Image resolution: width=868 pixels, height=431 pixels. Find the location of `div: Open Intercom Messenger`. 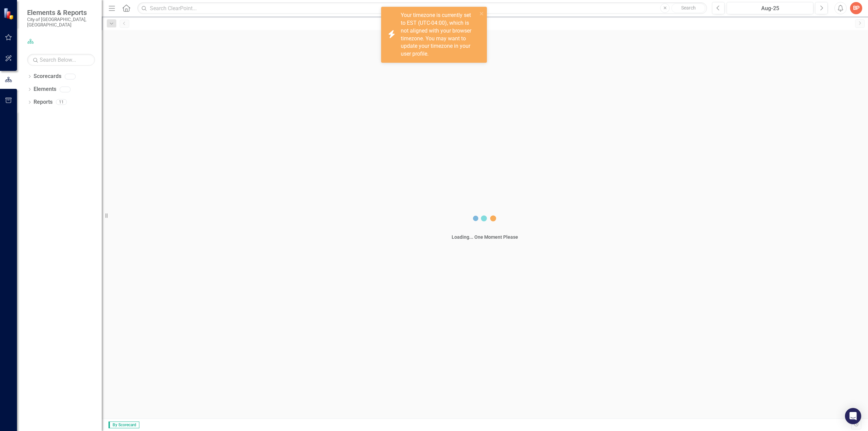

div: Open Intercom Messenger is located at coordinates (853, 416).